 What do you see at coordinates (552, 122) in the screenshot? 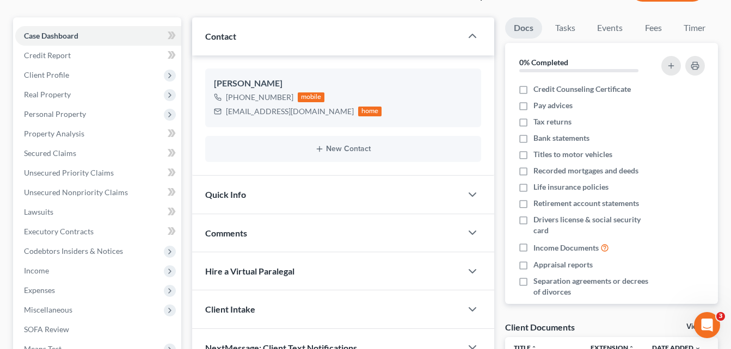
I see `span: Tax returns` at bounding box center [552, 122].